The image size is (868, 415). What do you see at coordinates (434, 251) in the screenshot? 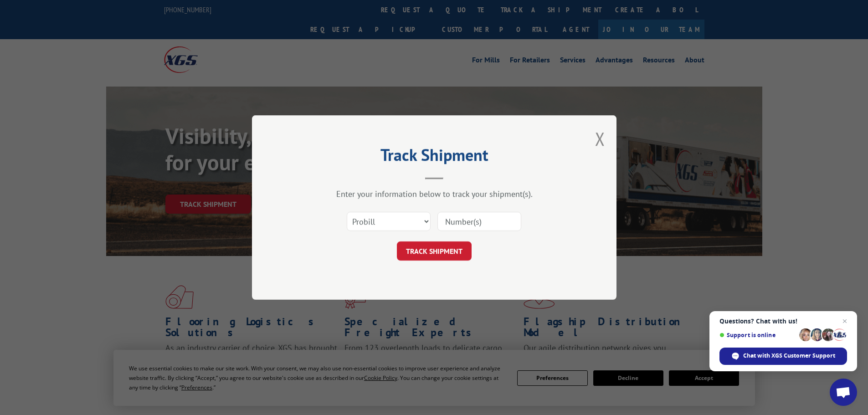
I see `button: TRACK SHIPMENT` at bounding box center [434, 251].